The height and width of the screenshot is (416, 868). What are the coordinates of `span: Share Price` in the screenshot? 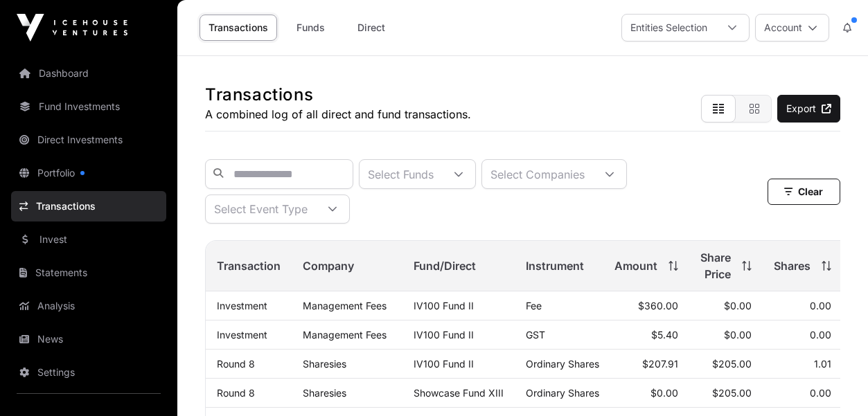 It's located at (715, 266).